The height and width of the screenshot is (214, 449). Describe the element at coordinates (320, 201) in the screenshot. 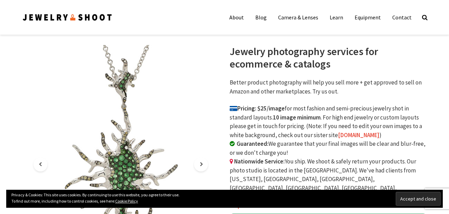

I see `a: client map` at that location.